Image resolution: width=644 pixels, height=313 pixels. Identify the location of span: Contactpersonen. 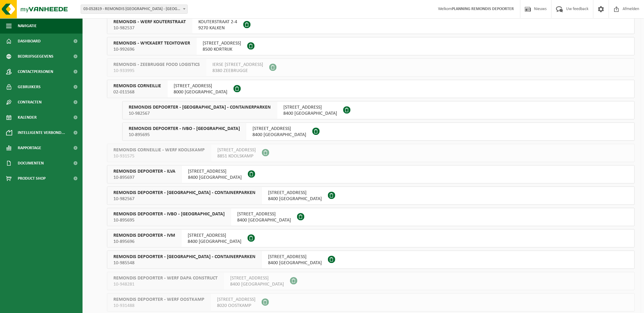
(36, 72).